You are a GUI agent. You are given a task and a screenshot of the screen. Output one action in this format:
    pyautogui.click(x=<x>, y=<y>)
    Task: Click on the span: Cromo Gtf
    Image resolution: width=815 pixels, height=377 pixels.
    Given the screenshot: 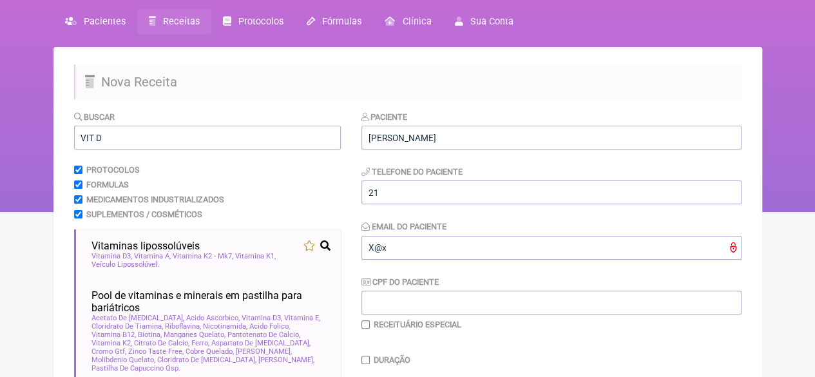 What is the action you would take?
    pyautogui.click(x=109, y=351)
    